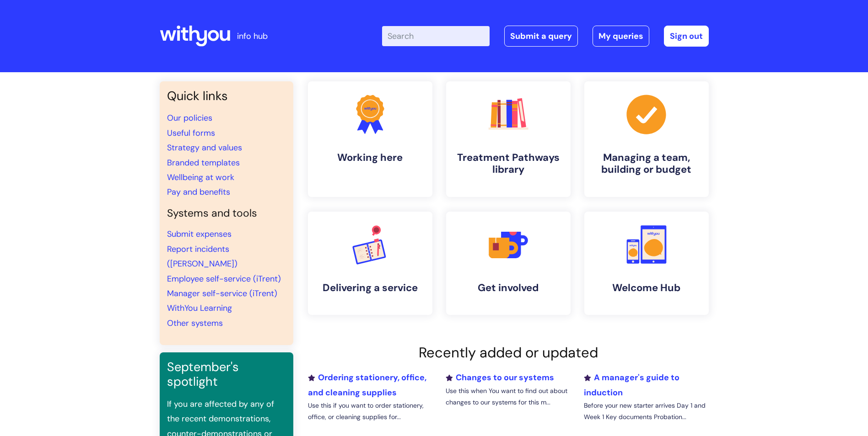 The image size is (868, 436). What do you see at coordinates (198, 192) in the screenshot?
I see `a: Pay and benefits` at bounding box center [198, 192].